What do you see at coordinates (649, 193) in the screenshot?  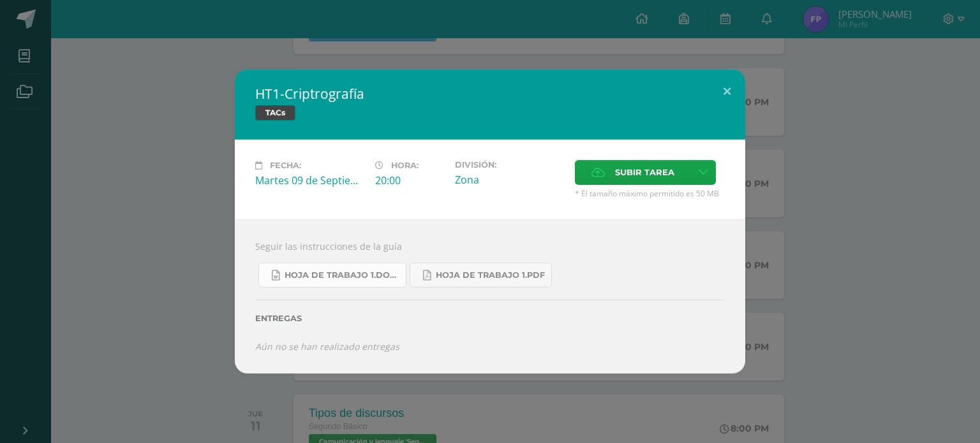 I see `span: * El tamaño máximo permitido es 50 MB` at bounding box center [649, 193].